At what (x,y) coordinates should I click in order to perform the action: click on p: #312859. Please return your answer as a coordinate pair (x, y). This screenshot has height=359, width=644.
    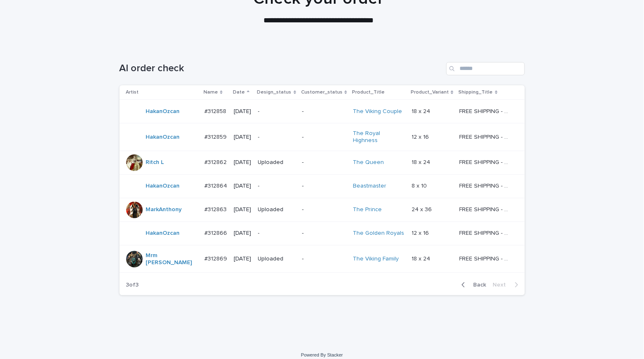
    Looking at the image, I should click on (217, 137).